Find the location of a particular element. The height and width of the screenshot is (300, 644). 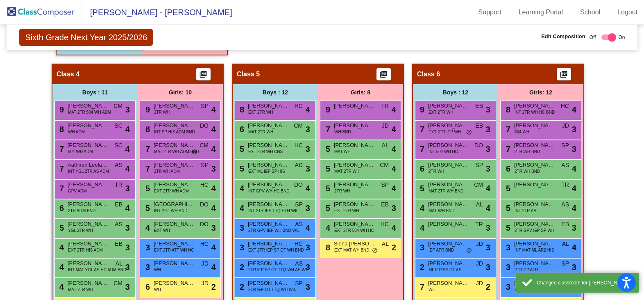

span: MAT WH BND is located at coordinates (441, 210).